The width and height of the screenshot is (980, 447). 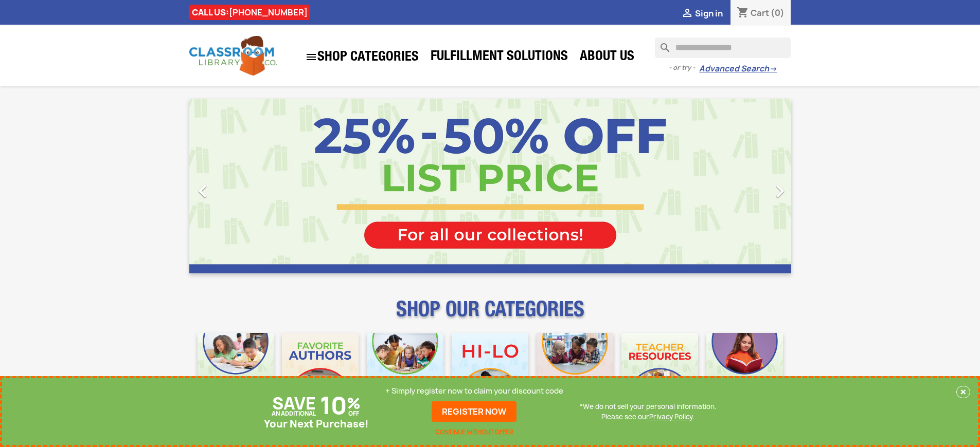 What do you see at coordinates (607, 57) in the screenshot?
I see `a: About Us` at bounding box center [607, 57].